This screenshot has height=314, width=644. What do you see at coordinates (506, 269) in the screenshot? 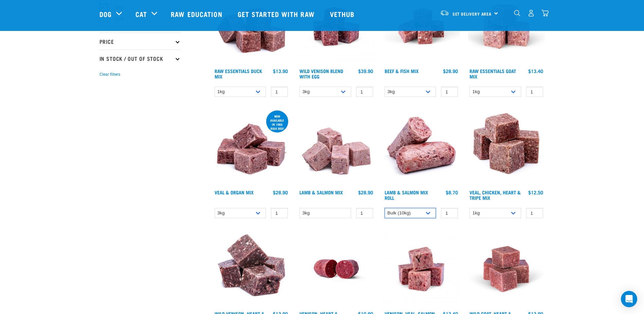
I see `img: Goat Heart Tripe 8451` at bounding box center [506, 269].